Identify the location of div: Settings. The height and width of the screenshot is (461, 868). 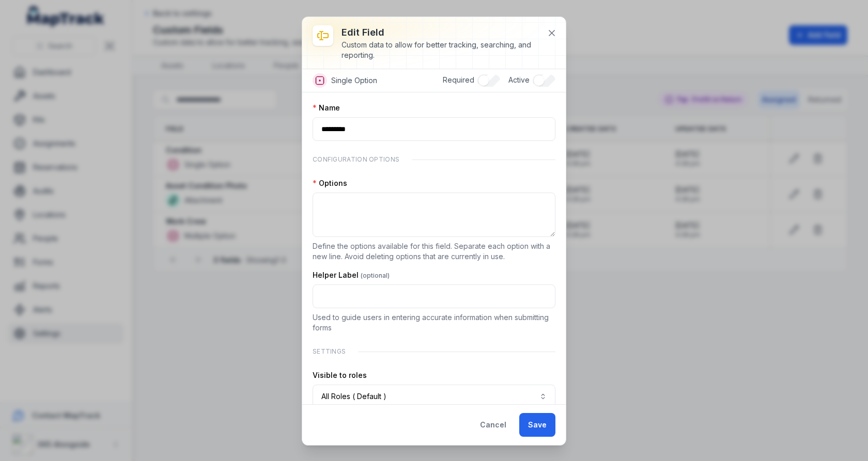
(434, 351).